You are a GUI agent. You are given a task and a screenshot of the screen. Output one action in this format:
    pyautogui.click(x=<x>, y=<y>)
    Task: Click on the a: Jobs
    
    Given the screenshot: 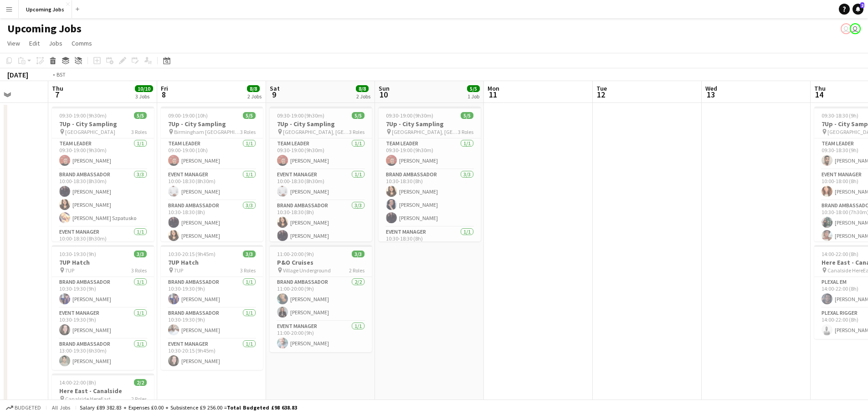 What is the action you would take?
    pyautogui.click(x=55, y=43)
    